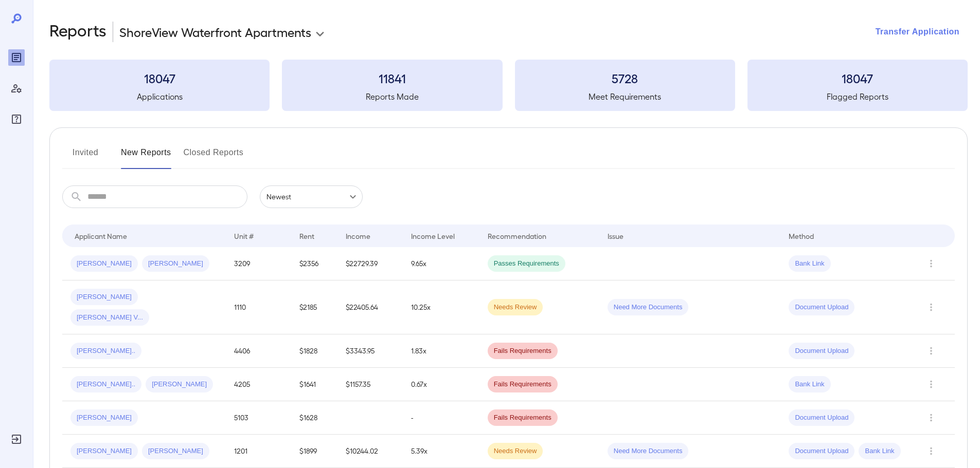 Image resolution: width=980 pixels, height=468 pixels. What do you see at coordinates (146, 156) in the screenshot?
I see `button: New Reports` at bounding box center [146, 156].